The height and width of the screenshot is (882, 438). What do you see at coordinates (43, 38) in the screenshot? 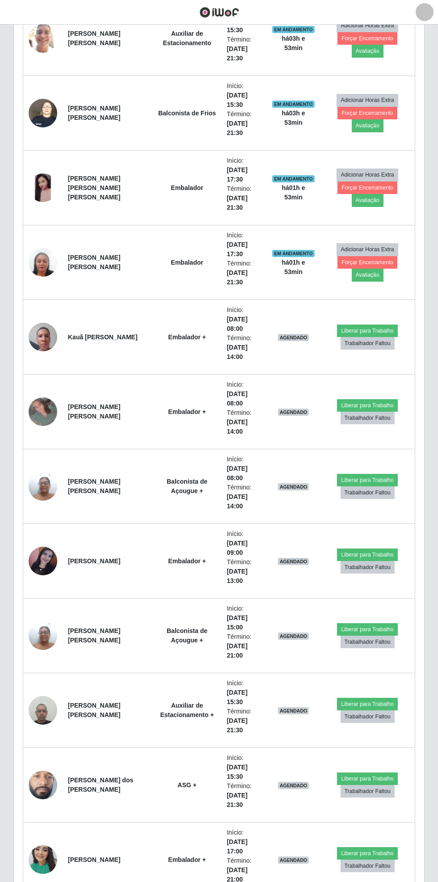
I see `img: 1753350914768.jpeg` at bounding box center [43, 38].